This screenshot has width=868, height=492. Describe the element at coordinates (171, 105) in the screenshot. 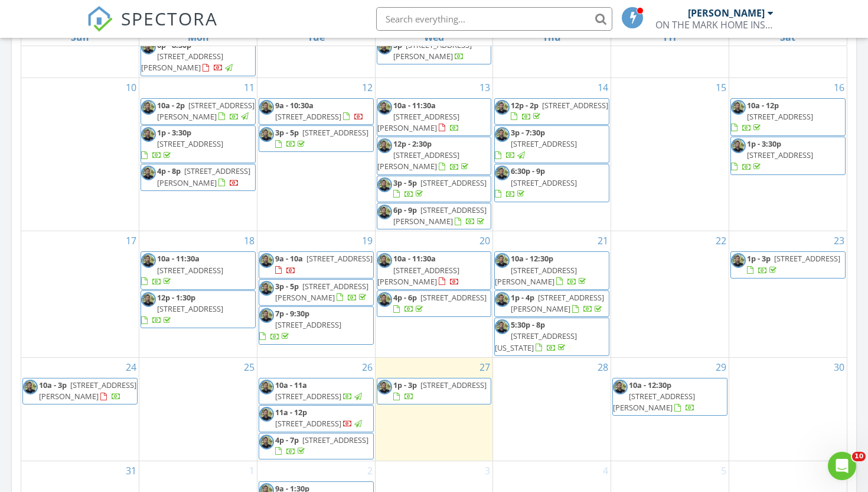

I see `span: 10a - 2p` at that location.